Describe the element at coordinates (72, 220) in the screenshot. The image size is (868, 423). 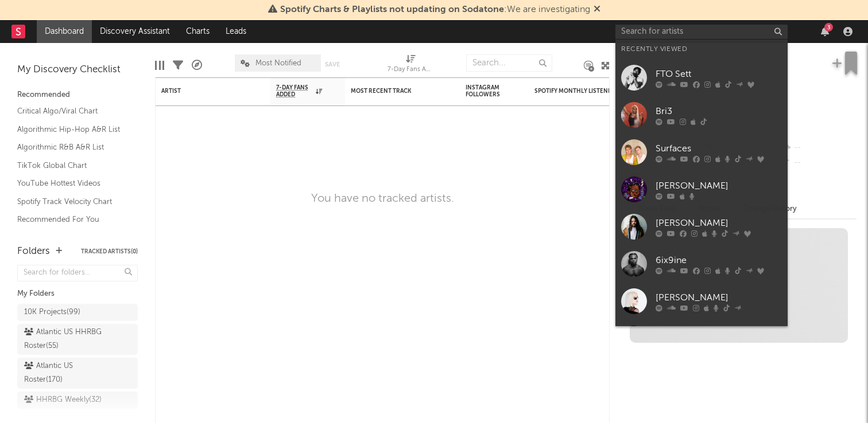
I see `a: Recommended For You` at that location.